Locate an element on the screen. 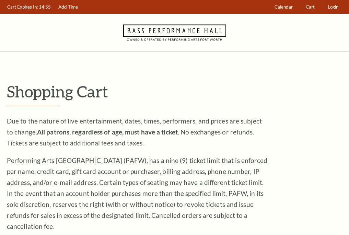 This screenshot has height=235, width=349. strong: All patrons, regardless of age, must have a ticket is located at coordinates (107, 132).